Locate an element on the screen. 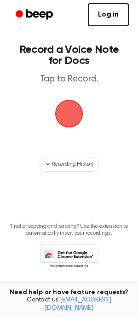  a: Log in is located at coordinates (108, 15).